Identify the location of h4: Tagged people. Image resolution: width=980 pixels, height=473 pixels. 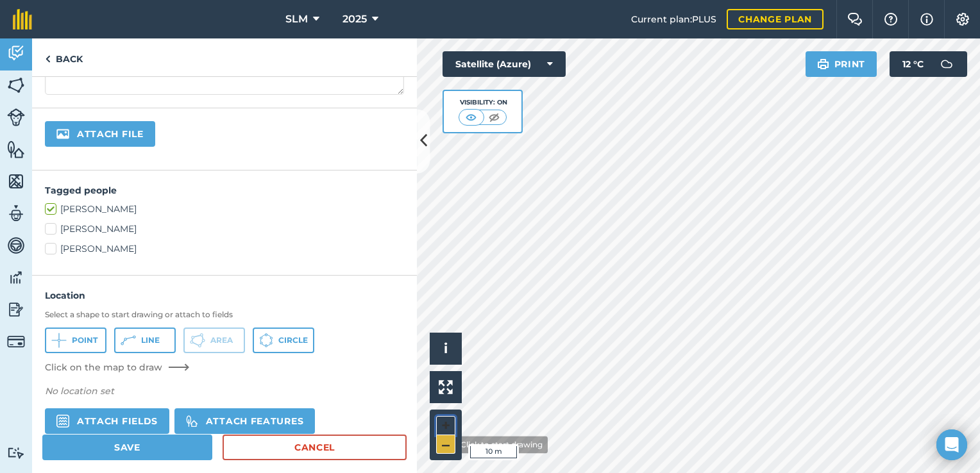
(224, 190).